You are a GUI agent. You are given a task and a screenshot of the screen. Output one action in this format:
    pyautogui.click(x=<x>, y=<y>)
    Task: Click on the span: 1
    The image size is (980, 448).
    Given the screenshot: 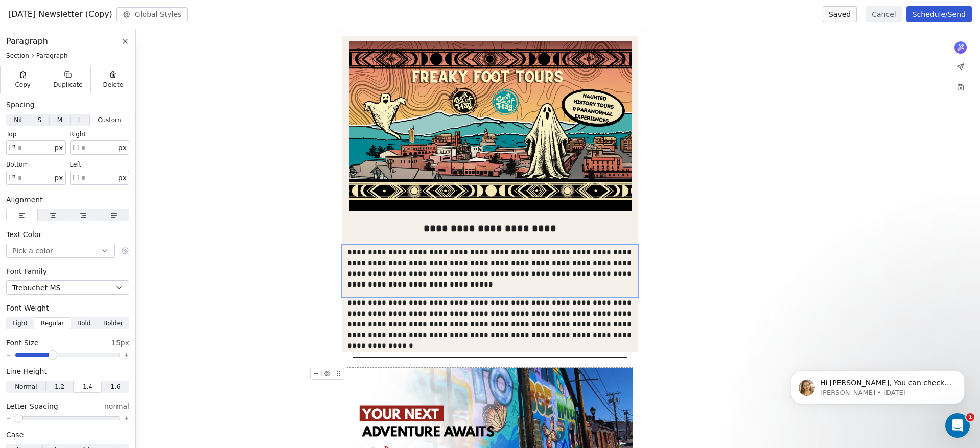 What is the action you would take?
    pyautogui.click(x=970, y=418)
    